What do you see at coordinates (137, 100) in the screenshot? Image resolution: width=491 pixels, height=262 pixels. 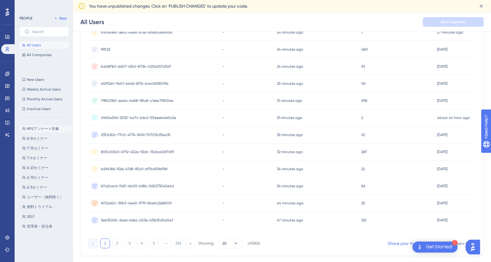 I see `span: 79802180-eeda-4d68-98a8-c1e6c798104e` at bounding box center [137, 100].